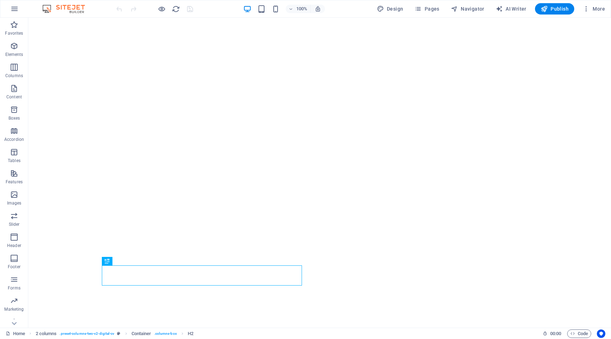  Describe the element at coordinates (555, 9) in the screenshot. I see `button: Publish` at that location.